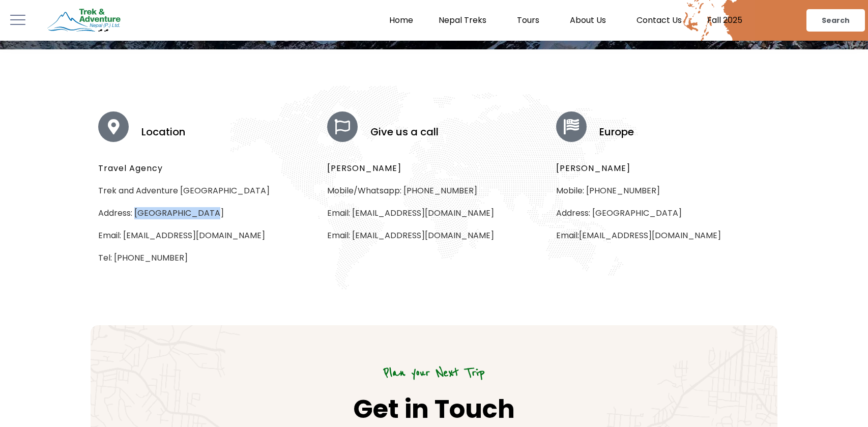  I want to click on a: Fall 2025, so click(724, 20).